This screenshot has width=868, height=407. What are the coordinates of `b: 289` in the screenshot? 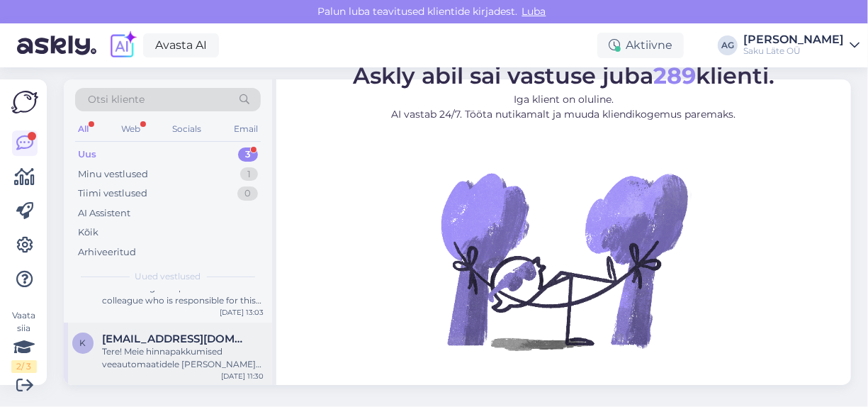 It's located at (675, 75).